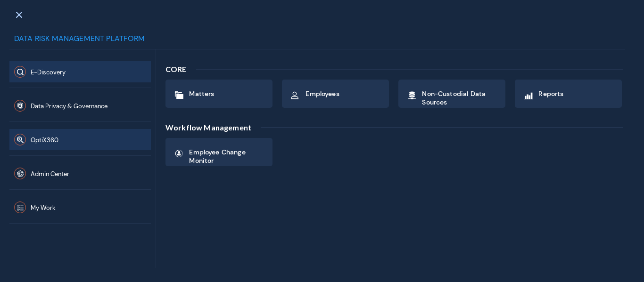  Describe the element at coordinates (231, 156) in the screenshot. I see `span: Employee Change Monitor` at that location.